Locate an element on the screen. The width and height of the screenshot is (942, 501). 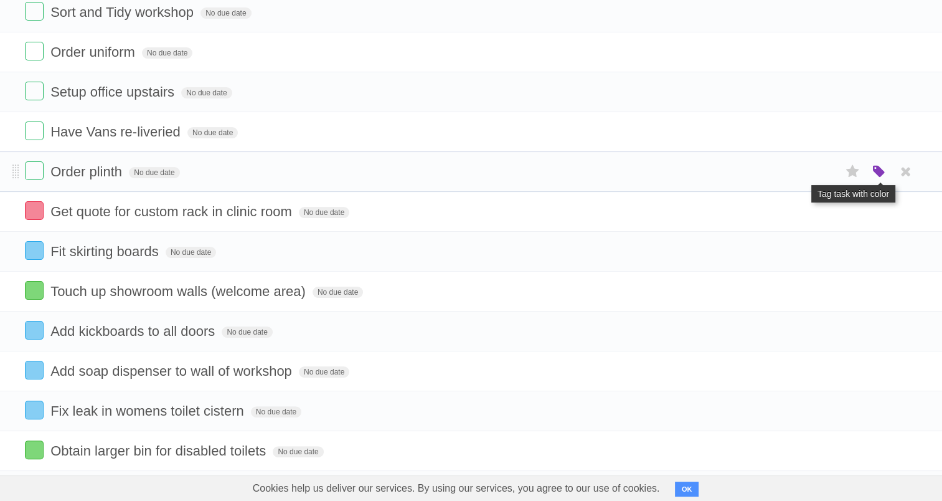
span: Order uniform is located at coordinates (94, 52).